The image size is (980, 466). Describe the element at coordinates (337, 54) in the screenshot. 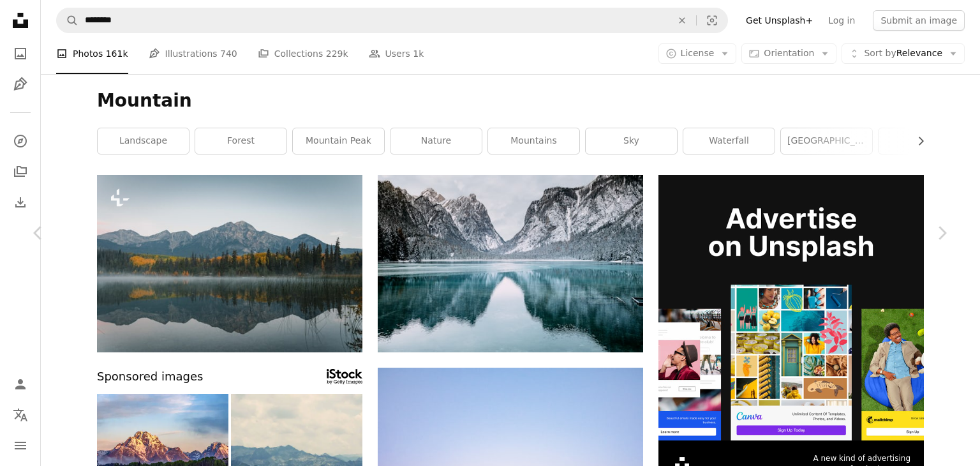

I see `span: 229k` at that location.